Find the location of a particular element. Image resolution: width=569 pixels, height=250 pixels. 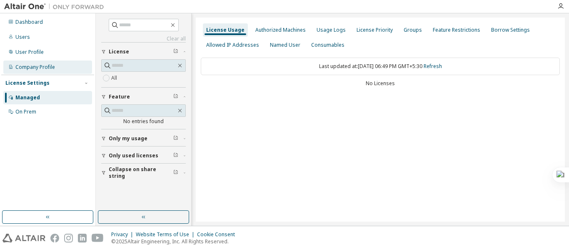

span: Feature is located at coordinates (119, 97).